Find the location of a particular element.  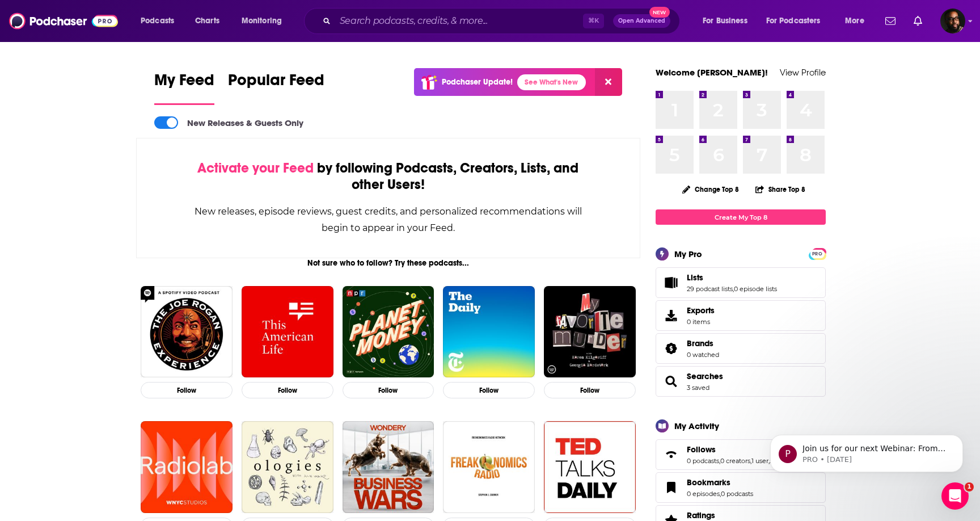

a: This American Life is located at coordinates (288, 332).